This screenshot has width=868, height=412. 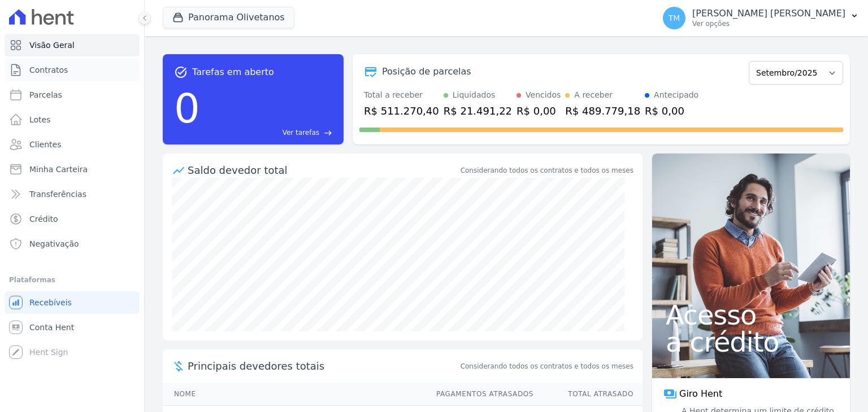 What do you see at coordinates (52, 45) in the screenshot?
I see `span: Visão Geral` at bounding box center [52, 45].